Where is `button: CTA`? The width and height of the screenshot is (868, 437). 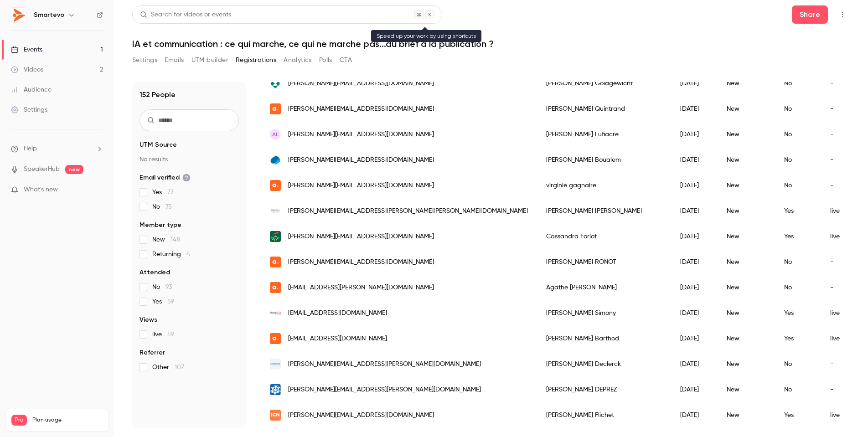
button: CTA is located at coordinates (345, 60).